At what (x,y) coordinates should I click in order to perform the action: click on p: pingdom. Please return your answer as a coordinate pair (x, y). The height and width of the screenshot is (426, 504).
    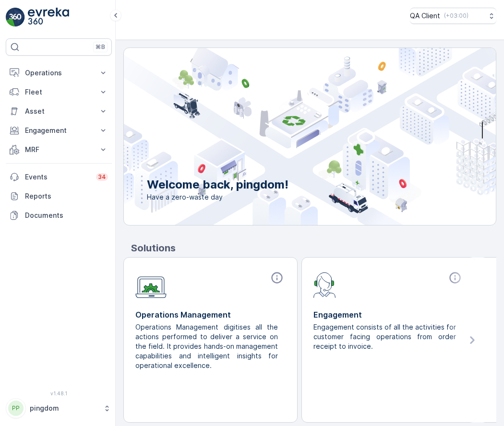
    Looking at the image, I should click on (64, 408).